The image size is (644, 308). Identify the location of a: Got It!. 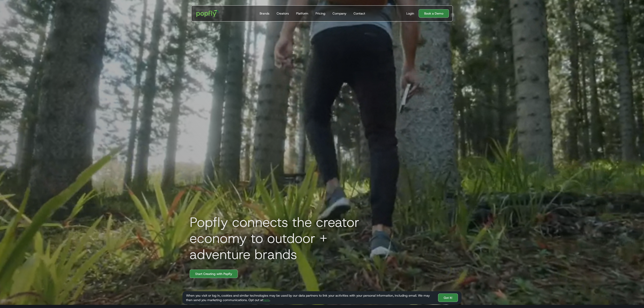
(448, 298).